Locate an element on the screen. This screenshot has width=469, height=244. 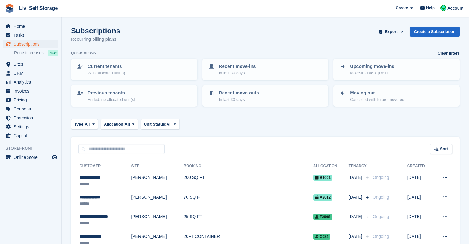
p: Ended, no allocated unit(s) is located at coordinates (111, 100).